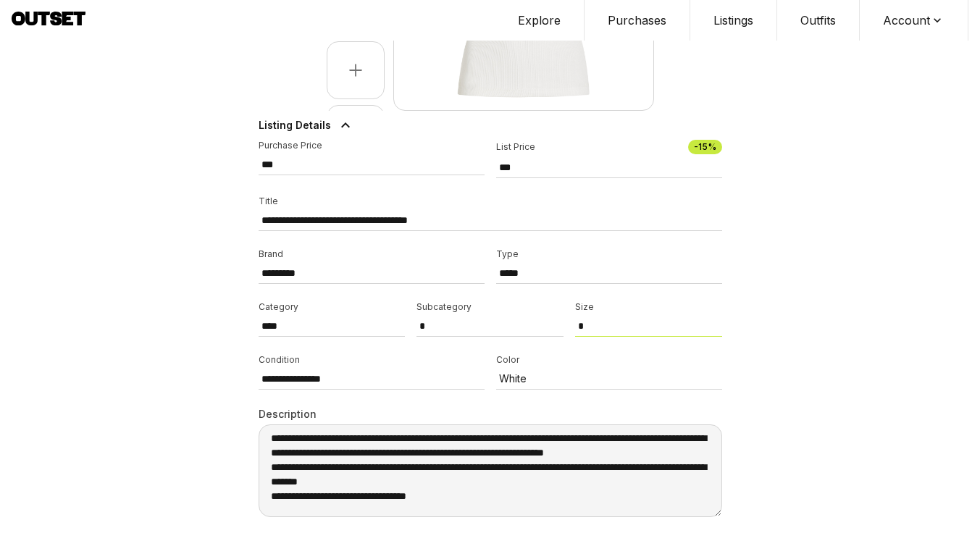  I want to click on p: White, so click(599, 379).